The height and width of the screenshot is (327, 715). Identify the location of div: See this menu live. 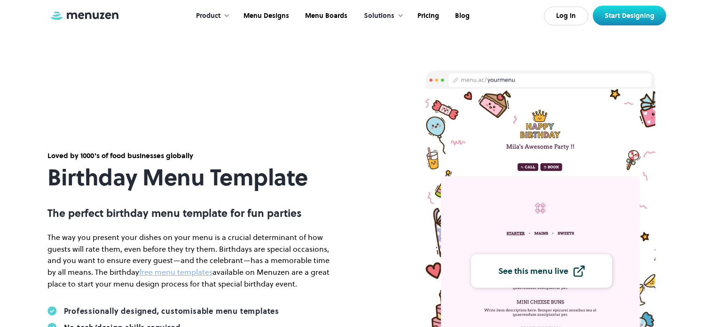
(533, 271).